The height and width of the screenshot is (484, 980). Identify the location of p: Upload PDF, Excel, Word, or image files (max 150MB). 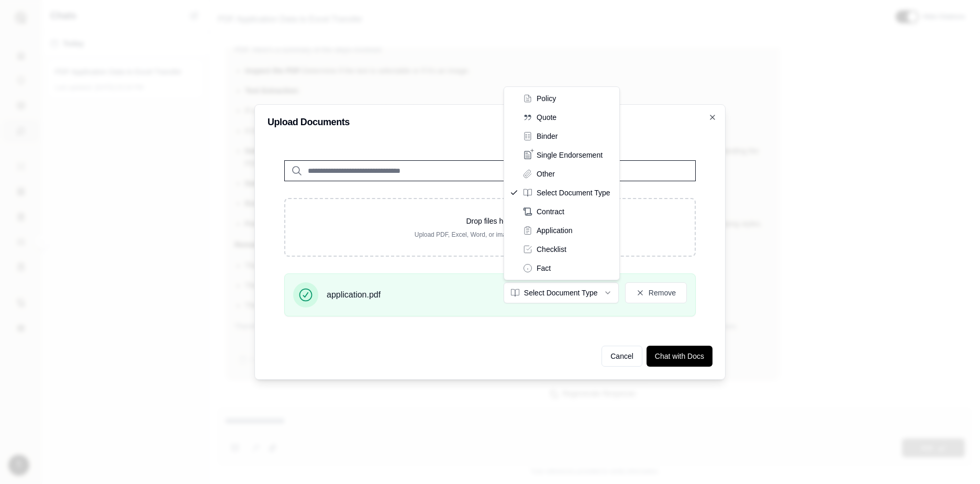
(490, 235).